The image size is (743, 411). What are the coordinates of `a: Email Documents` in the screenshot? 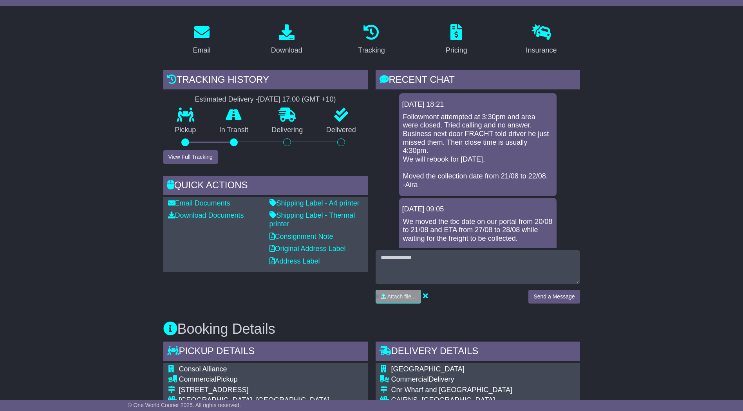 It's located at (199, 203).